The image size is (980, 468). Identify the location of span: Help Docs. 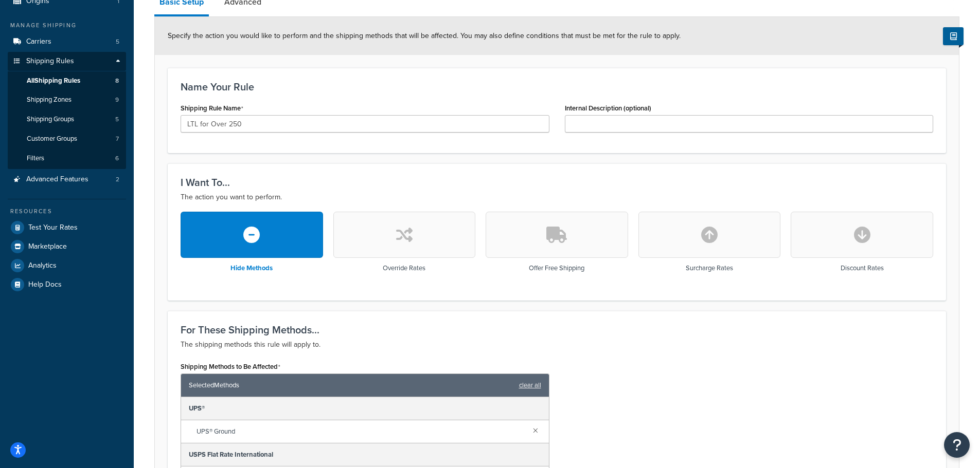
(45, 285).